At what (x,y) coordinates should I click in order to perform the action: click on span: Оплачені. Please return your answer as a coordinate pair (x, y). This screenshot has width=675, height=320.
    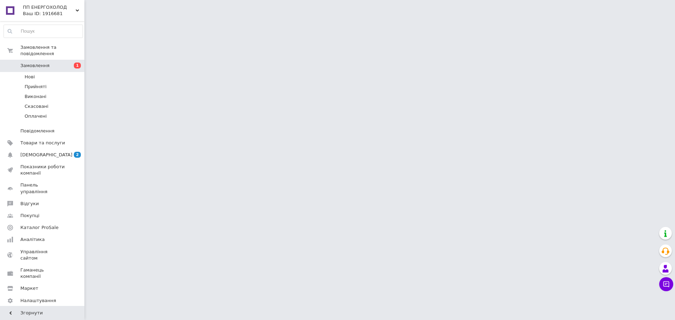
    Looking at the image, I should click on (36, 116).